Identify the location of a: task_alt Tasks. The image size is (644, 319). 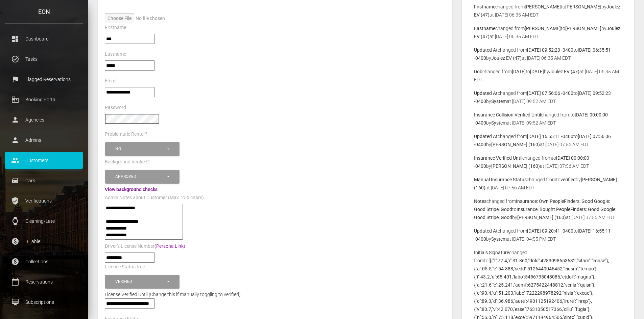
(44, 59).